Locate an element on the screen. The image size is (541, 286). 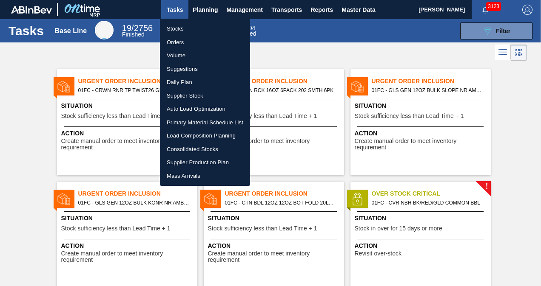
a: Load Composition Planning is located at coordinates (205, 136).